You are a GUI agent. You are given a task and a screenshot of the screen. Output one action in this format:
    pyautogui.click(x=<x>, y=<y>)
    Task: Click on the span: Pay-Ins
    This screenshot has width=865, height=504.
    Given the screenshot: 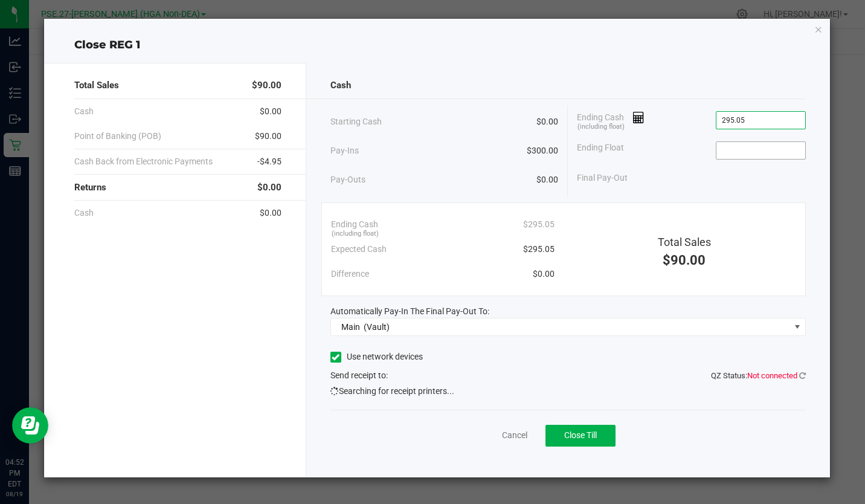 What is the action you would take?
    pyautogui.click(x=345, y=150)
    